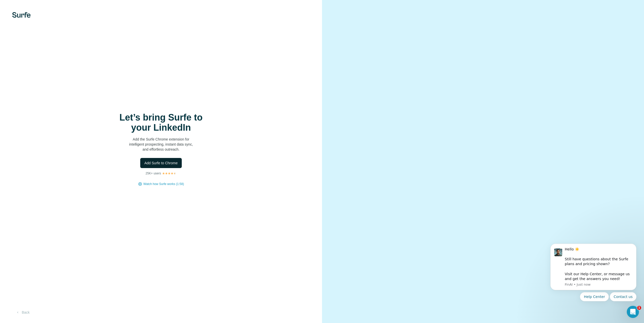  I want to click on button: Back, so click(22, 312).